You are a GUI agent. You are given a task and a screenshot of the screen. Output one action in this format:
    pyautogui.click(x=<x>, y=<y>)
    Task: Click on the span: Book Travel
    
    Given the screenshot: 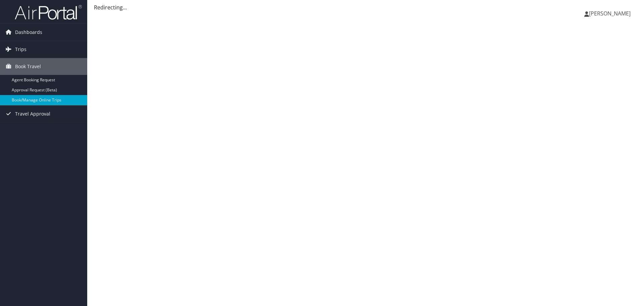 What is the action you would take?
    pyautogui.click(x=28, y=66)
    